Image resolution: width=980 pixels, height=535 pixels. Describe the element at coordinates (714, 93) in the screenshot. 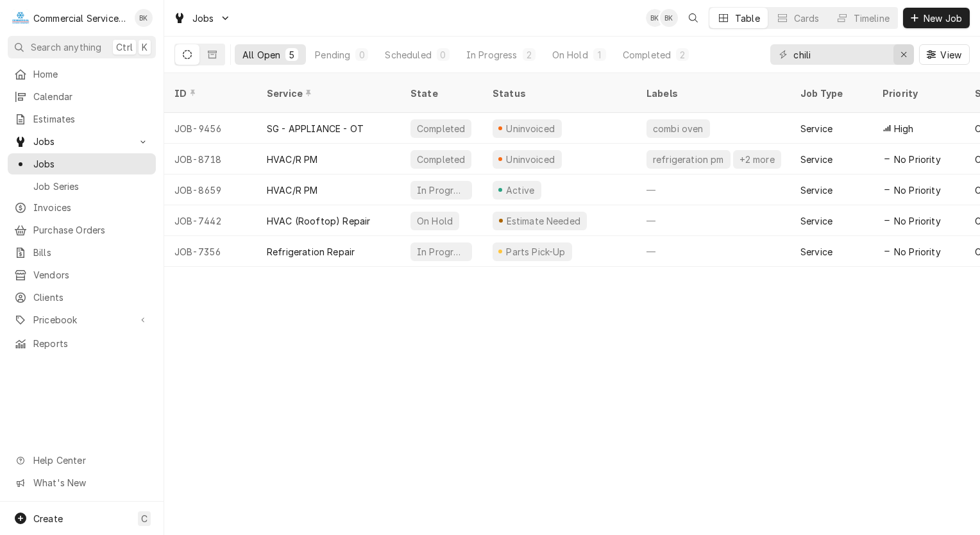

I see `div: Labels` at that location.